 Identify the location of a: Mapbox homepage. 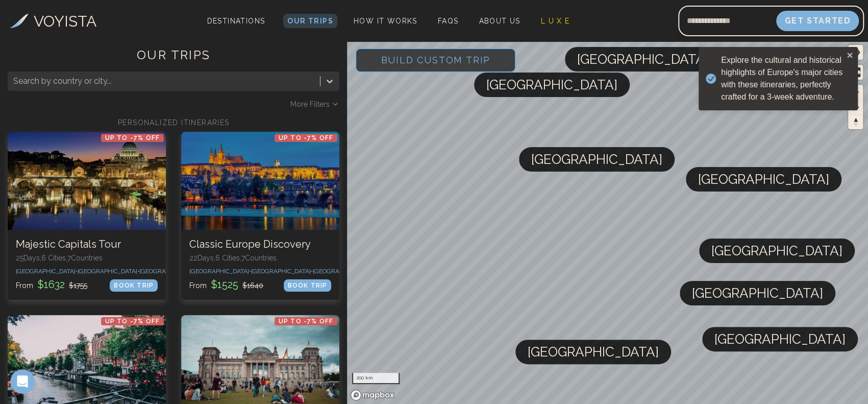
(372, 395).